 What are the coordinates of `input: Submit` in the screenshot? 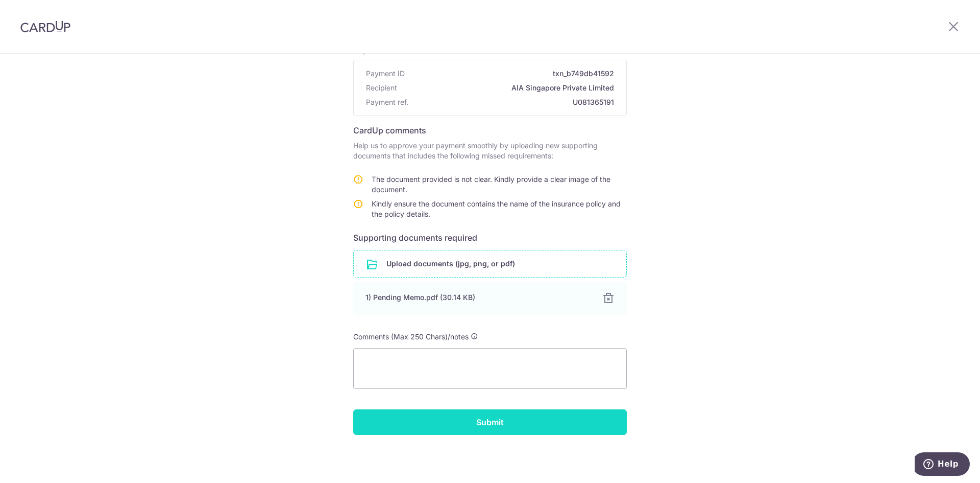 It's located at (490, 422).